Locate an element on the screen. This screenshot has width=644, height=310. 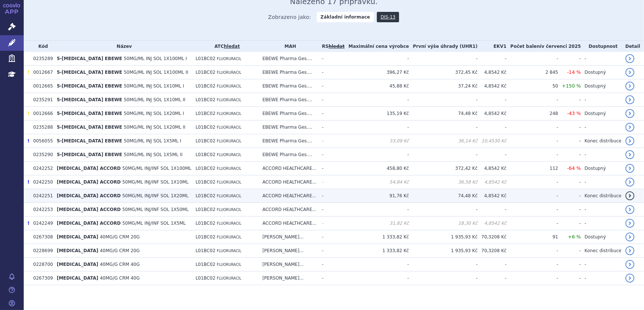
td: 54,84 Kč is located at coordinates (377, 182).